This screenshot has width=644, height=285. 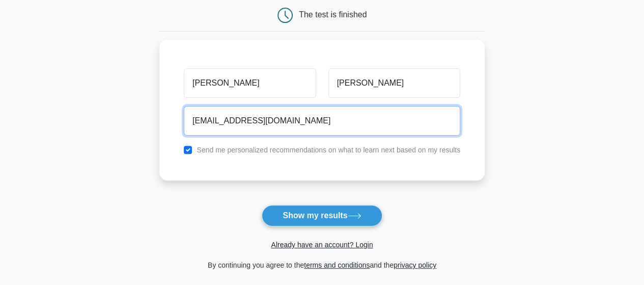 I want to click on button: Show my results, so click(x=322, y=215).